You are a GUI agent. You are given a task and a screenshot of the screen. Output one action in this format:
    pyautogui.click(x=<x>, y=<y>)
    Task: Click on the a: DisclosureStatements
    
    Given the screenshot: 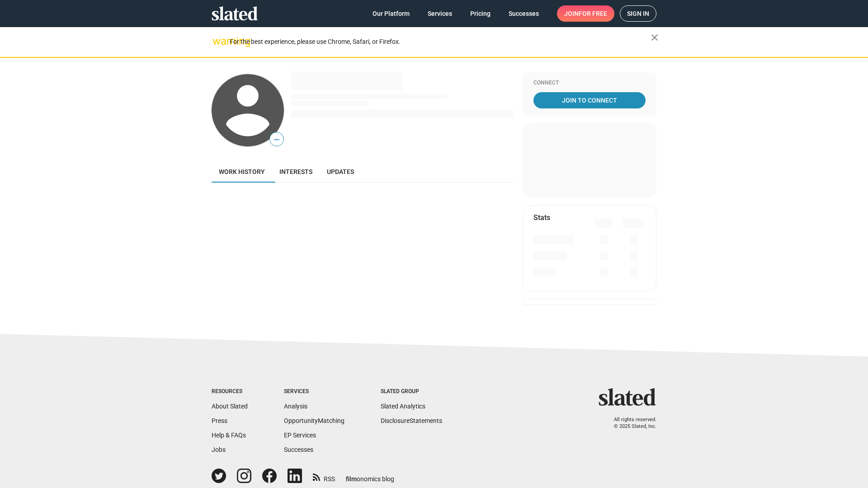 What is the action you would take?
    pyautogui.click(x=411, y=421)
    